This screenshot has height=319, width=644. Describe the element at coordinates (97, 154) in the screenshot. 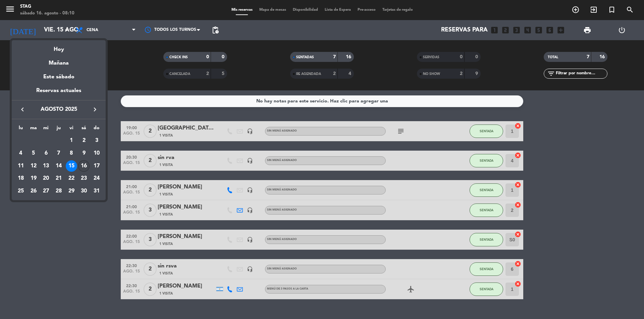

I see `td: 10 de agosto de 2025` at that location.